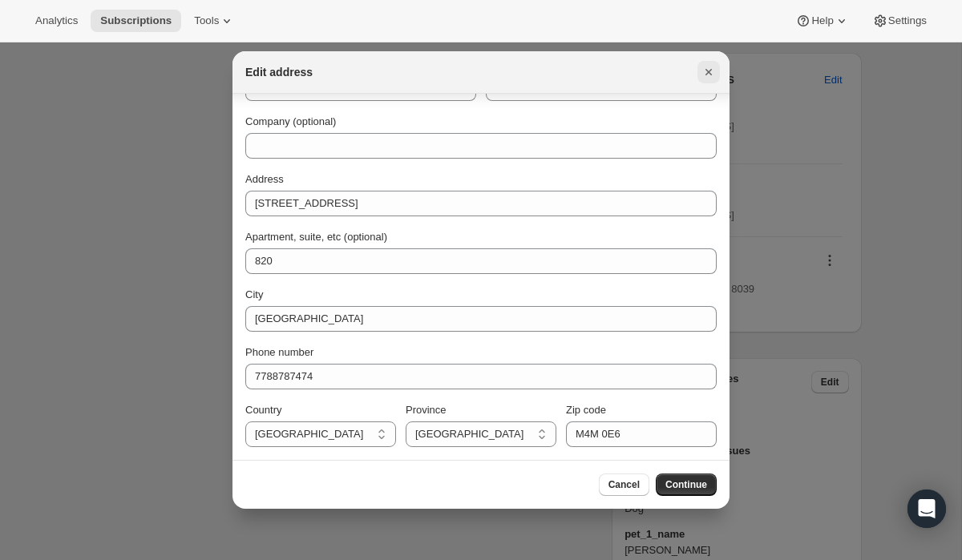  What do you see at coordinates (686, 485) in the screenshot?
I see `span: Continue` at bounding box center [686, 485].